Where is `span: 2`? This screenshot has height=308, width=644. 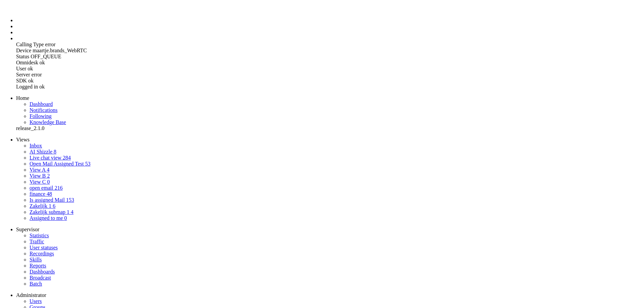 span: 2 is located at coordinates (48, 175).